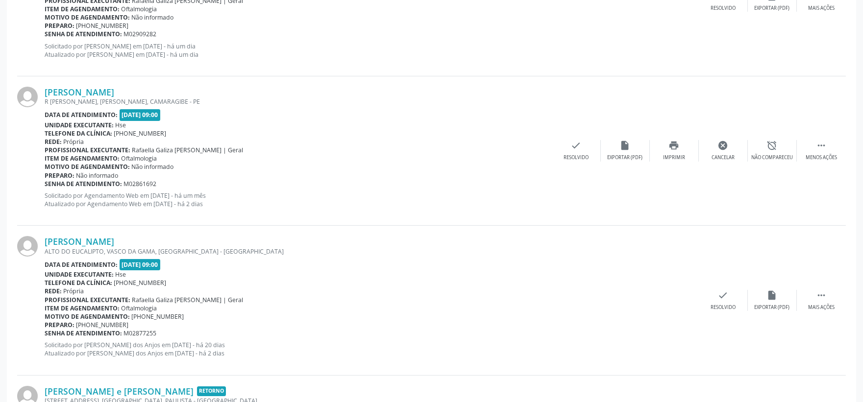 This screenshot has height=402, width=863. I want to click on span: M02877255, so click(140, 333).